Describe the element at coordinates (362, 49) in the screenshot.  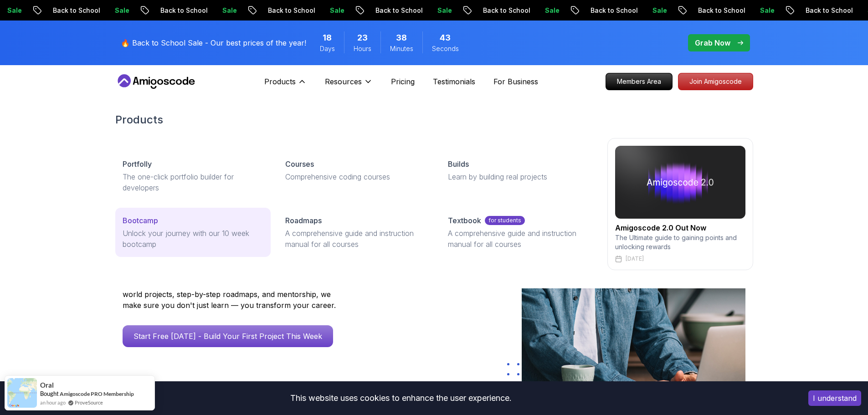
I see `span: Hours` at that location.